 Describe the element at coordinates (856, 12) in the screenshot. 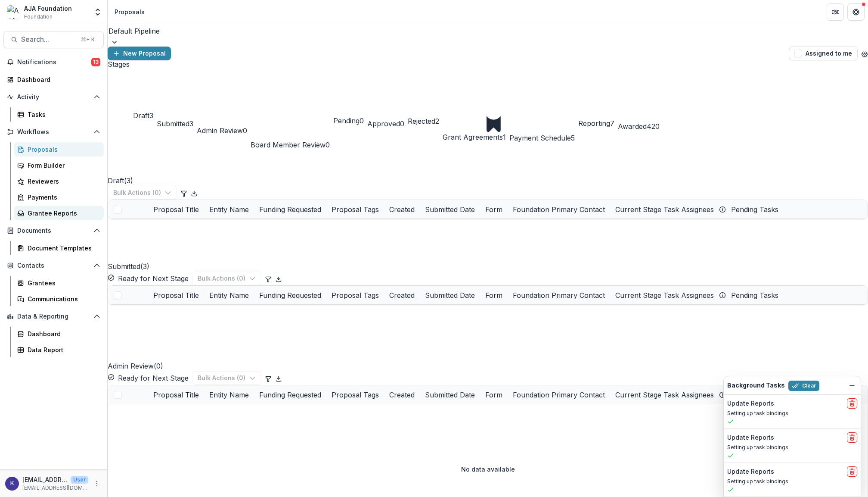

I see `button: Get Help` at that location.